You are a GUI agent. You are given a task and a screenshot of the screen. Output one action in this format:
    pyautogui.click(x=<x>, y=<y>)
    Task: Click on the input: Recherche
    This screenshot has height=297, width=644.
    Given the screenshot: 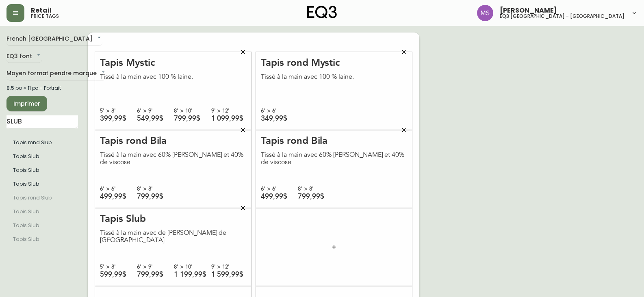 What is the action you would take?
    pyautogui.click(x=42, y=122)
    